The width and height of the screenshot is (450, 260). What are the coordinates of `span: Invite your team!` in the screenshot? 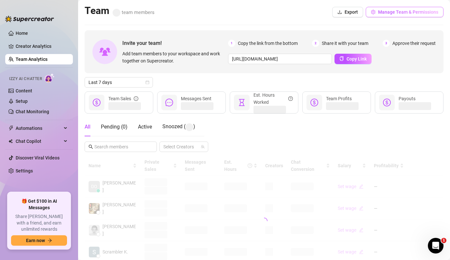 It's located at (175, 43).